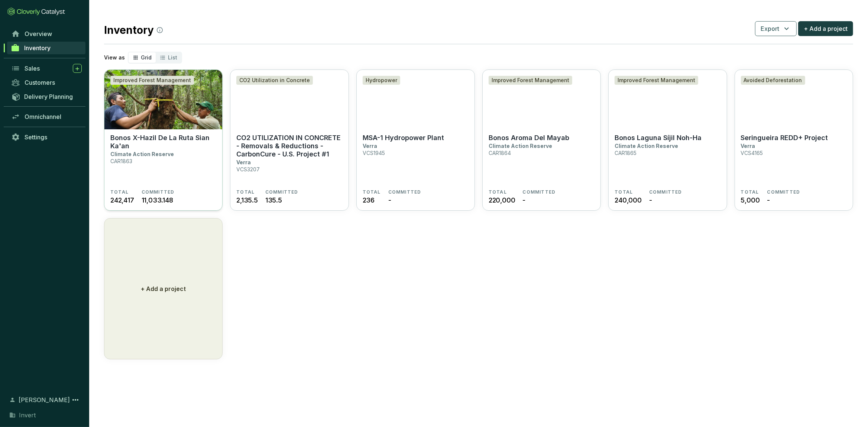 This screenshot has width=868, height=427. What do you see at coordinates (667, 100) in the screenshot?
I see `img: Bonos Laguna Síjil Noh-Ha` at bounding box center [667, 100].